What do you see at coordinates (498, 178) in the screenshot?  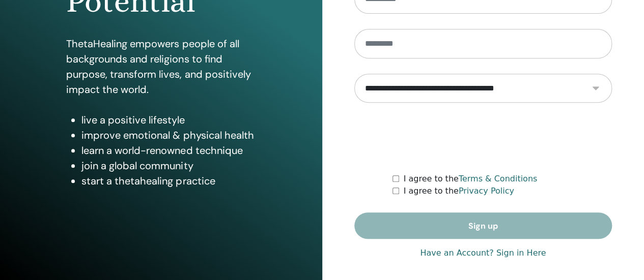 I see `a: Terms & Conditions` at bounding box center [498, 178].